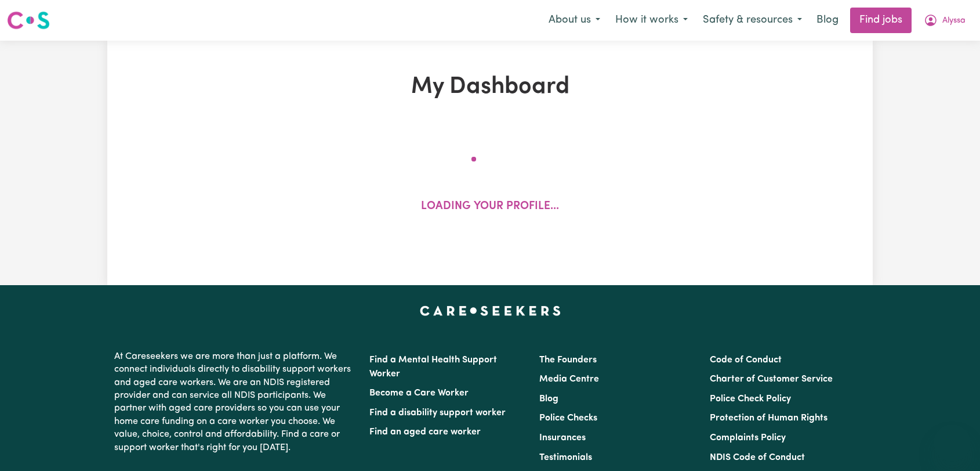 The image size is (980, 471). Describe the element at coordinates (437, 413) in the screenshot. I see `a: Find a disability support worker` at that location.